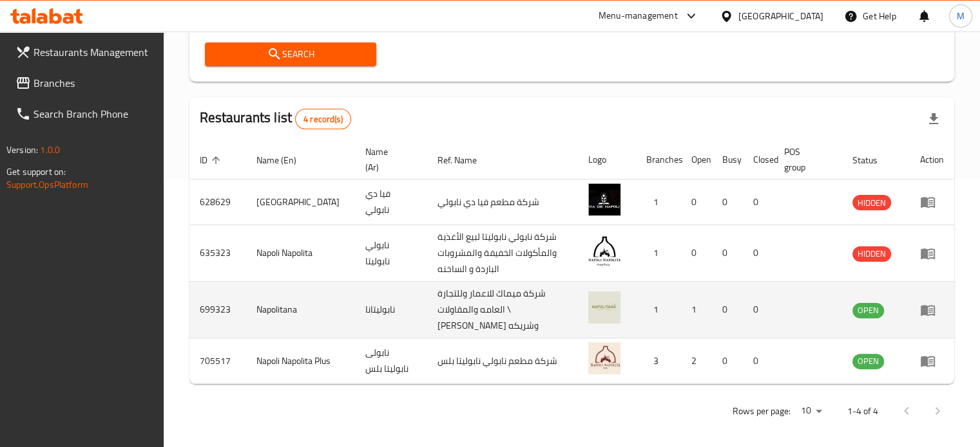 This screenshot has height=447, width=980. Describe the element at coordinates (572, 262) in the screenshot. I see `table: enhanced table` at that location.